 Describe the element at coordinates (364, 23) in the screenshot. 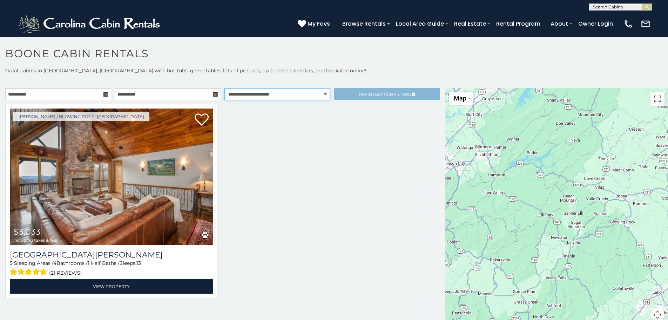

I see `a: Browse Rentals` at that location.